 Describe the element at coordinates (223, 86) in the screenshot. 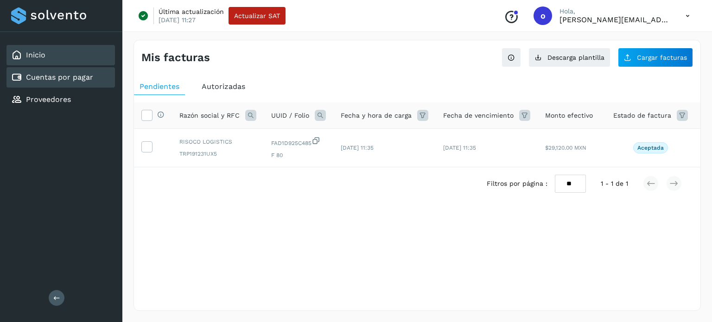

I see `span: Autorizadas` at that location.